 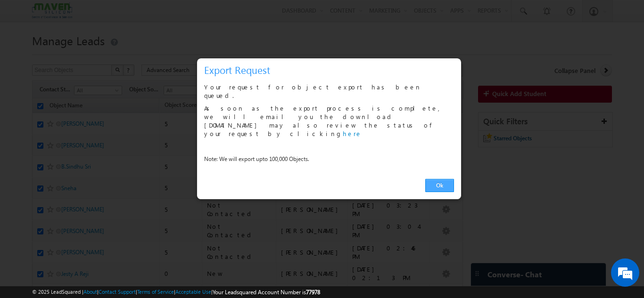 What do you see at coordinates (104, 56) in the screenshot?
I see `div: Chat with us now` at bounding box center [104, 56].